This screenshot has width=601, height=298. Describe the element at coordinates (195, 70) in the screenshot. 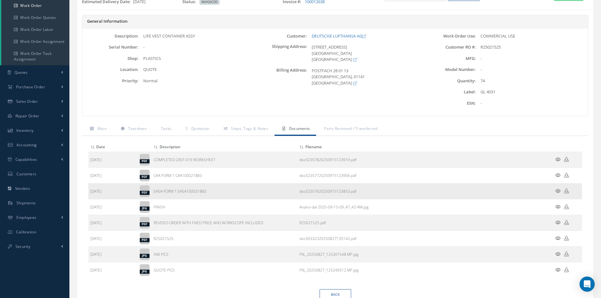

I see `div: QUOTE` at that location.